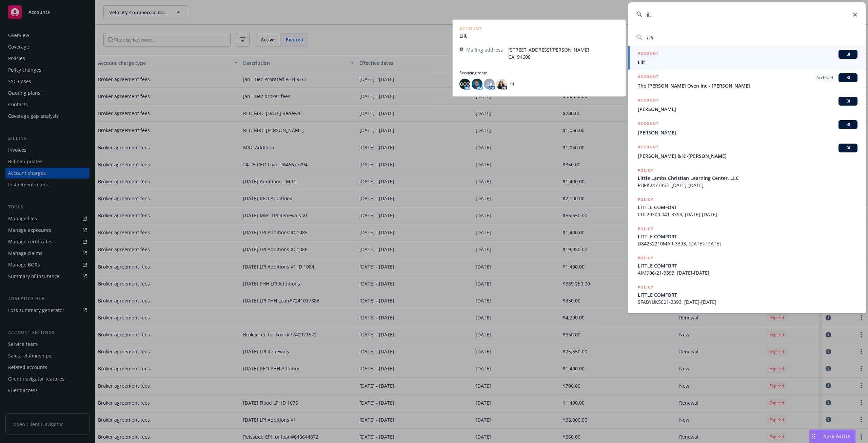 This screenshot has height=443, width=868. I want to click on button: Nova Assist, so click(833, 436).